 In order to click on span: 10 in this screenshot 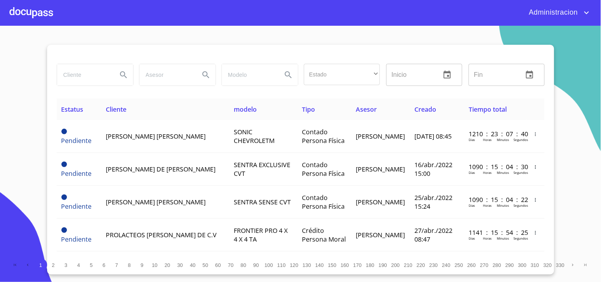, I will do `click(155, 265)`.